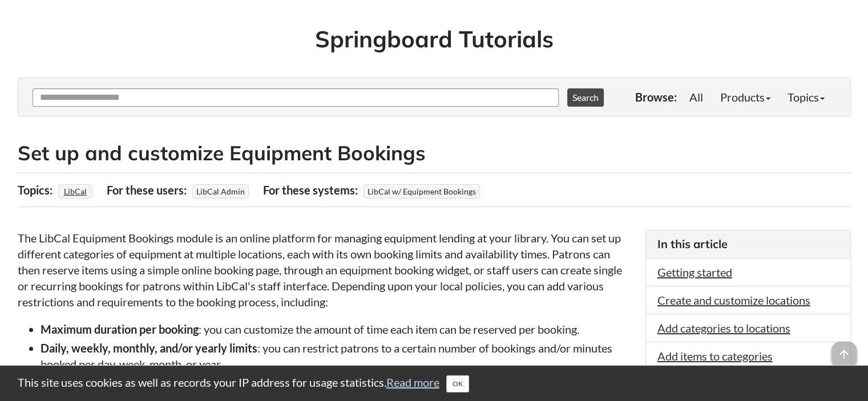 The width and height of the screenshot is (868, 401). Describe the element at coordinates (337, 356) in the screenshot. I see `li: : you can restrict patrons to a certain number of bookings and/or minutes booked per day, week, m...` at that location.